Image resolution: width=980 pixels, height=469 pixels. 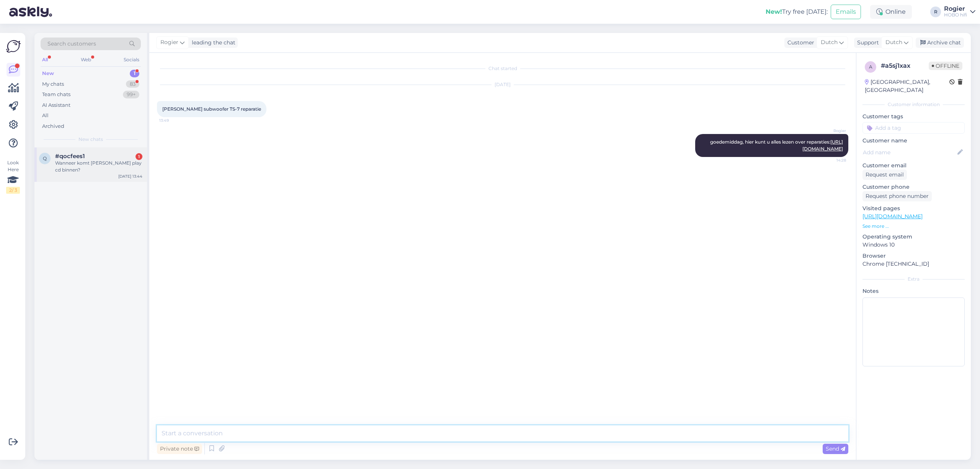 What do you see at coordinates (890, 12) in the screenshot?
I see `div: Online` at bounding box center [890, 12].